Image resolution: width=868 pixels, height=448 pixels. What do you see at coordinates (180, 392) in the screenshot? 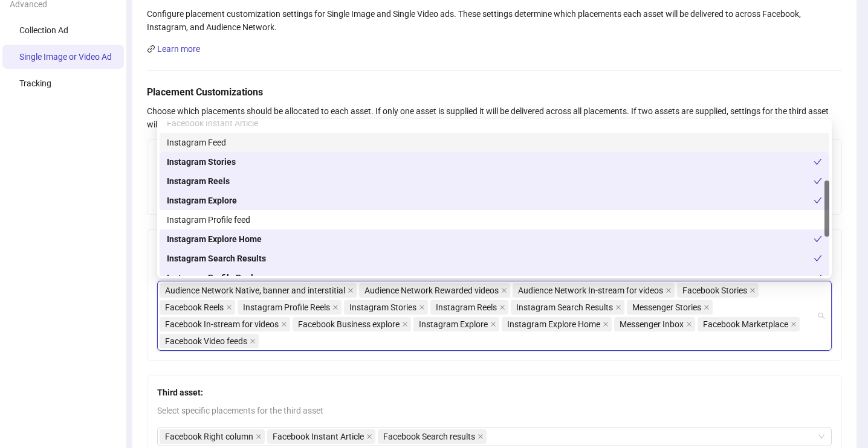
I see `strong: Third asset:` at bounding box center [180, 392].